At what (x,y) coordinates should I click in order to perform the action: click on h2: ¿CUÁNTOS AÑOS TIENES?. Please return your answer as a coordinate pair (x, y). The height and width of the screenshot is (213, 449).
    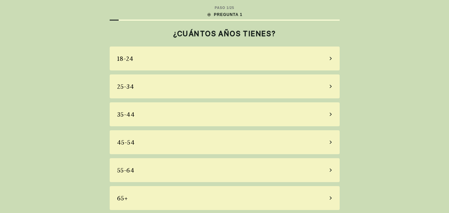
    Looking at the image, I should click on (224, 34).